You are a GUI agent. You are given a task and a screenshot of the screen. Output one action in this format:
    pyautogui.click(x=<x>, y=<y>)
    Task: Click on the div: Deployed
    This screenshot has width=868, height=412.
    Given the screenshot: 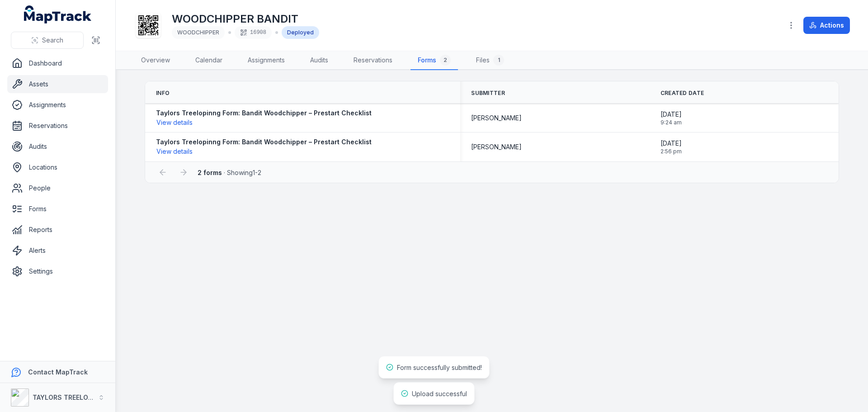 What is the action you would take?
    pyautogui.click(x=300, y=33)
    